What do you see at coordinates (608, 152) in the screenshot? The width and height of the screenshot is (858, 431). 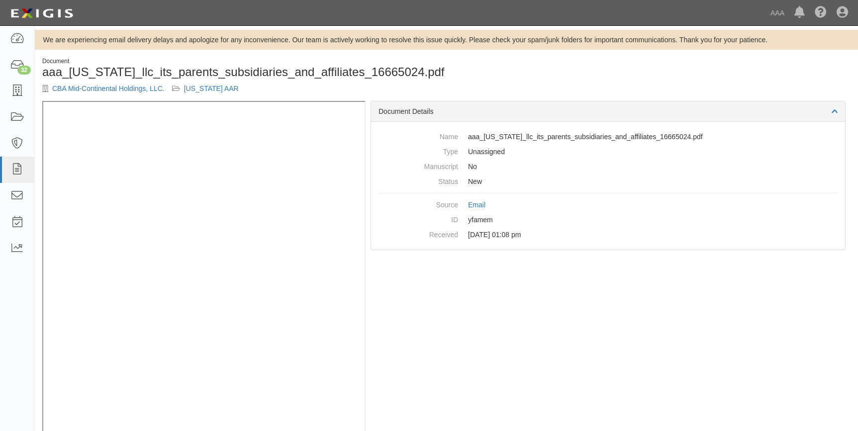 I see `dd: Unassigned` at bounding box center [608, 152].